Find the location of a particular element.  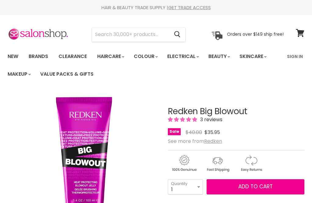

span: 5.00 stars is located at coordinates (183, 119).